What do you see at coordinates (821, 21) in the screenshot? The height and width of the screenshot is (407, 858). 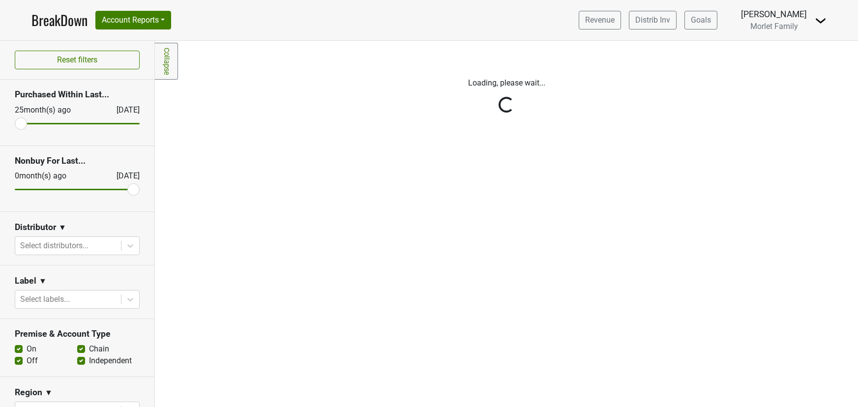 I see `img: Dropdown Menu` at bounding box center [821, 21].